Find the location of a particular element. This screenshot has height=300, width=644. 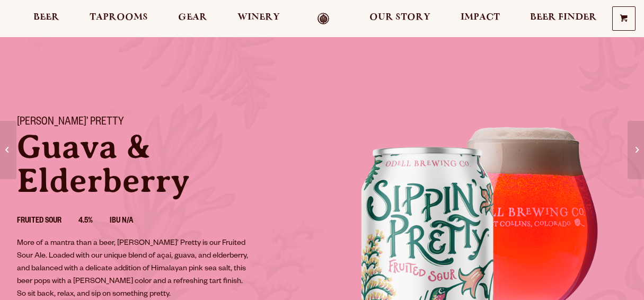

a: Taprooms is located at coordinates (119, 19).